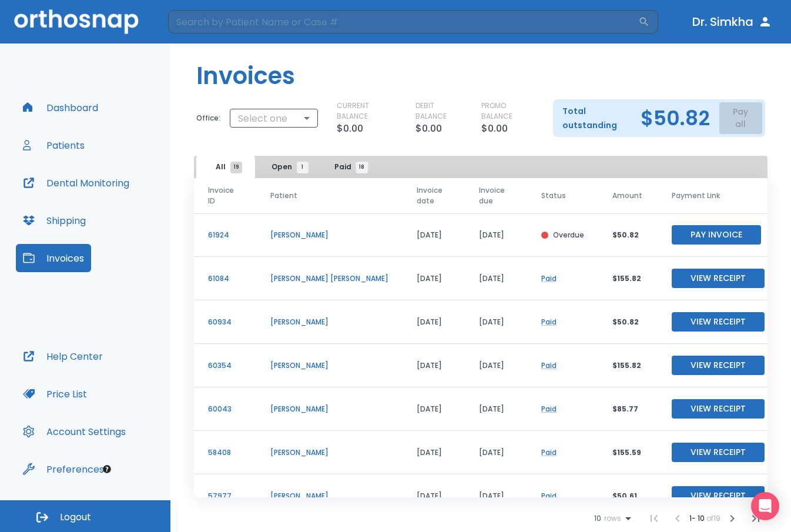 The width and height of the screenshot is (791, 532). I want to click on a: Account Settings, so click(74, 431).